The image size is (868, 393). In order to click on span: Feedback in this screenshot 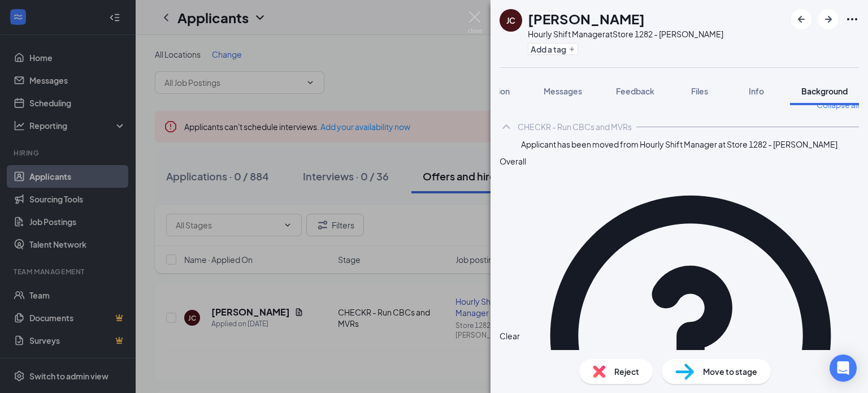, I will do `click(635, 91)`.